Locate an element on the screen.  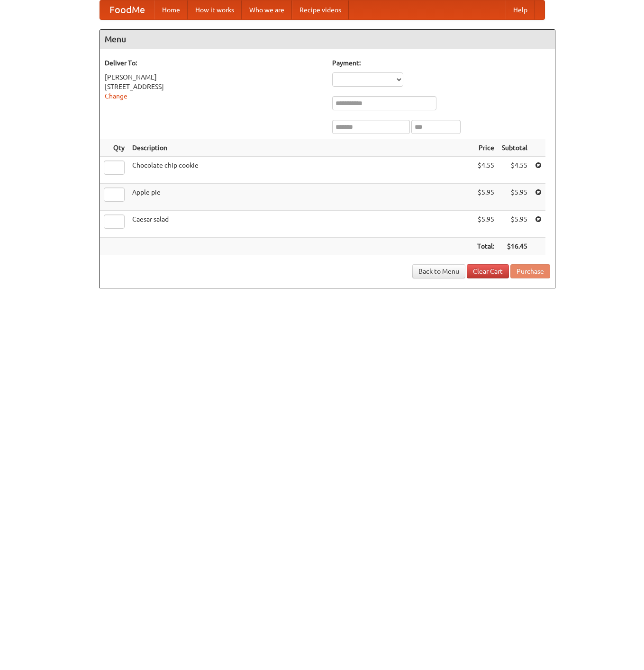
th: Total: is located at coordinates (485, 246).